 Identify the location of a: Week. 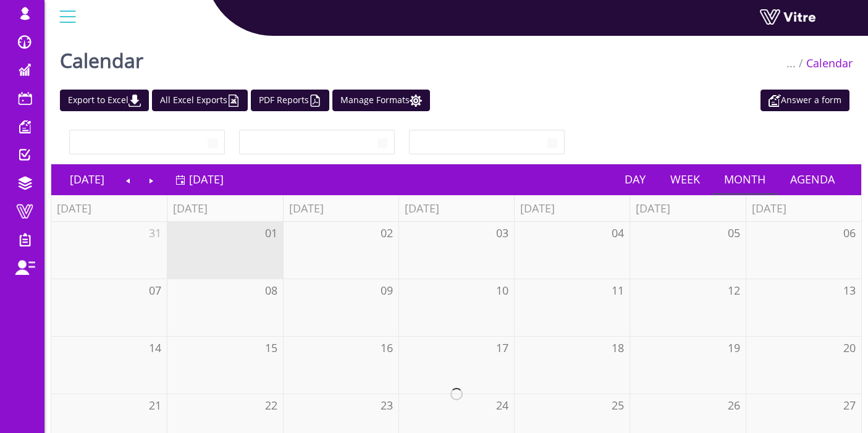
(685, 179).